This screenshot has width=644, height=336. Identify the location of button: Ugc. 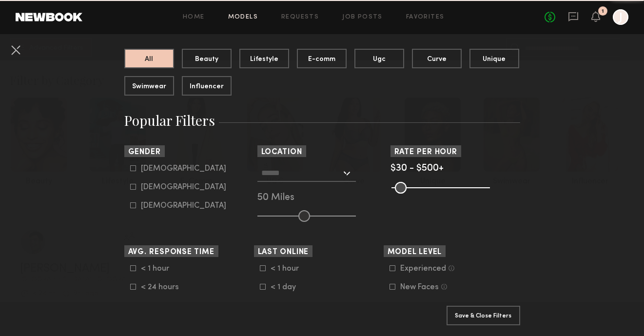
(379, 59).